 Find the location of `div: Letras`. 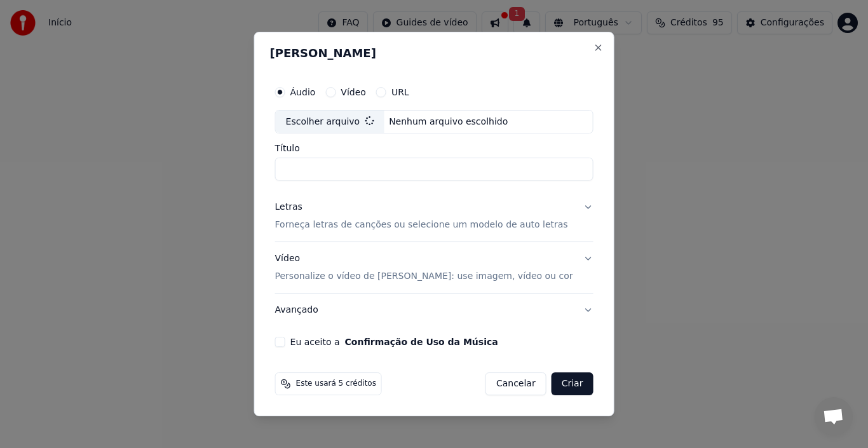

div: Letras is located at coordinates (289, 208).